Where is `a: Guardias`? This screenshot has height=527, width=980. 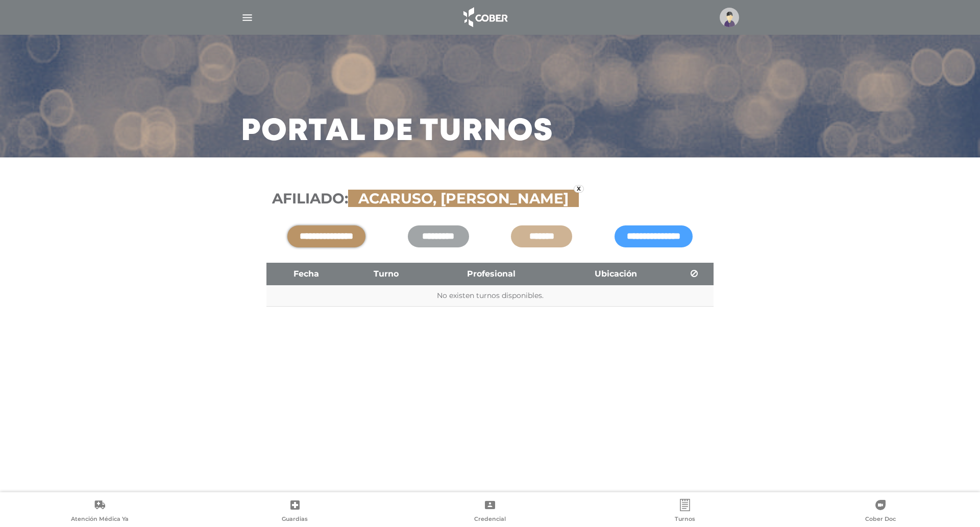 a: Guardias is located at coordinates (295, 511).